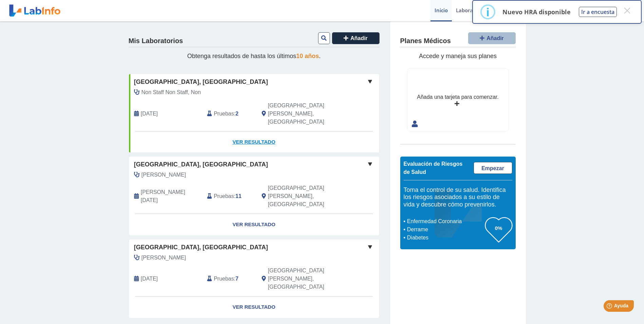  Describe the element at coordinates (445, 230) in the screenshot. I see `li: Derrame` at that location.